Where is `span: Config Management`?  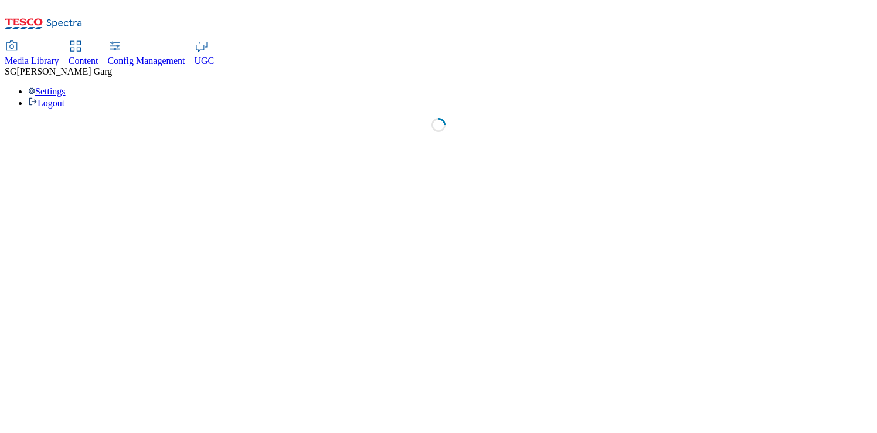 span: Config Management is located at coordinates (147, 60).